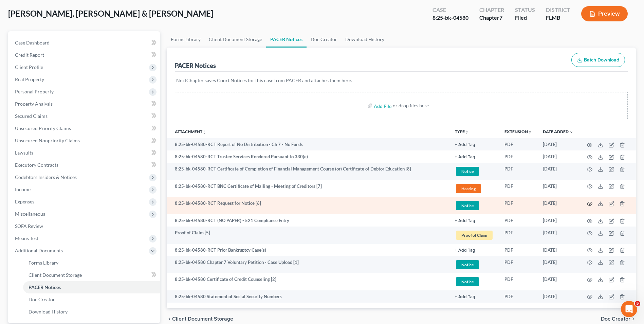  Describe the element at coordinates (43, 128) in the screenshot. I see `span: Unsecured Priority Claims` at that location.